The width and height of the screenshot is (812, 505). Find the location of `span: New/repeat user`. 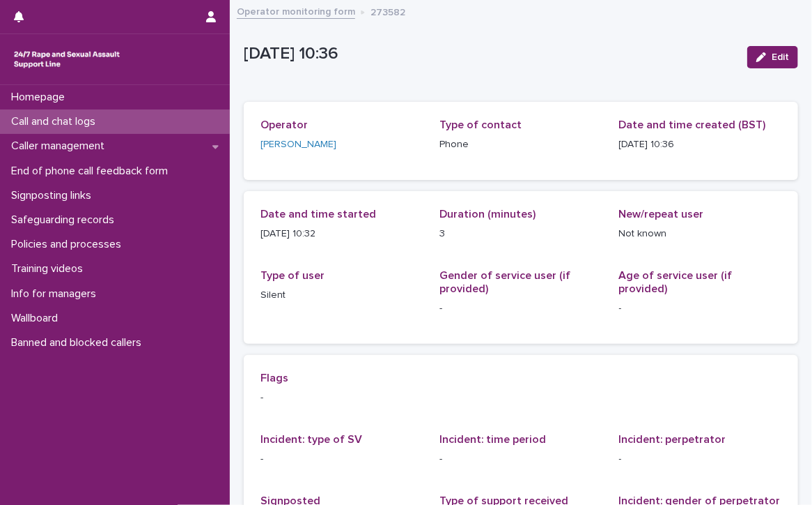

span: New/repeat user is located at coordinates (662, 214).